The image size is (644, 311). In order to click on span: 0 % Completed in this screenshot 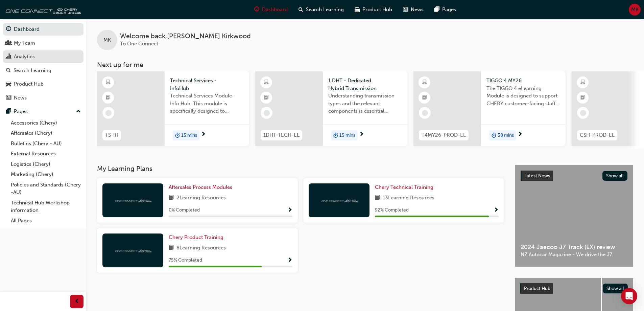, I will do `click(184, 210)`.